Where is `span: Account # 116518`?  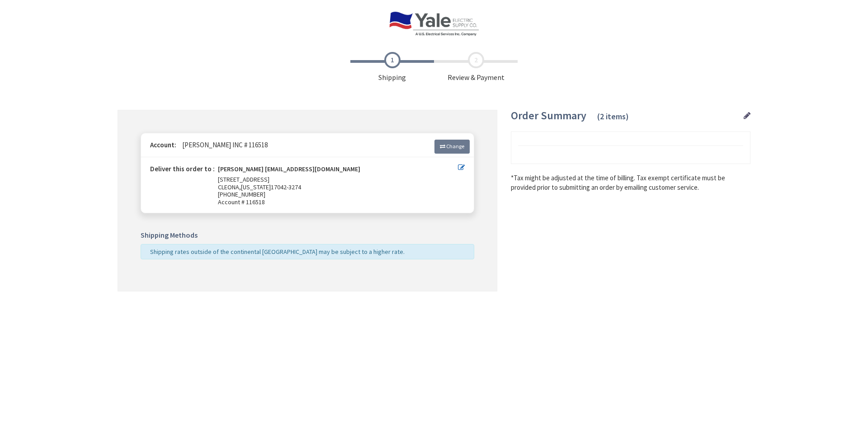 span: Account # 116518 is located at coordinates (338, 202).